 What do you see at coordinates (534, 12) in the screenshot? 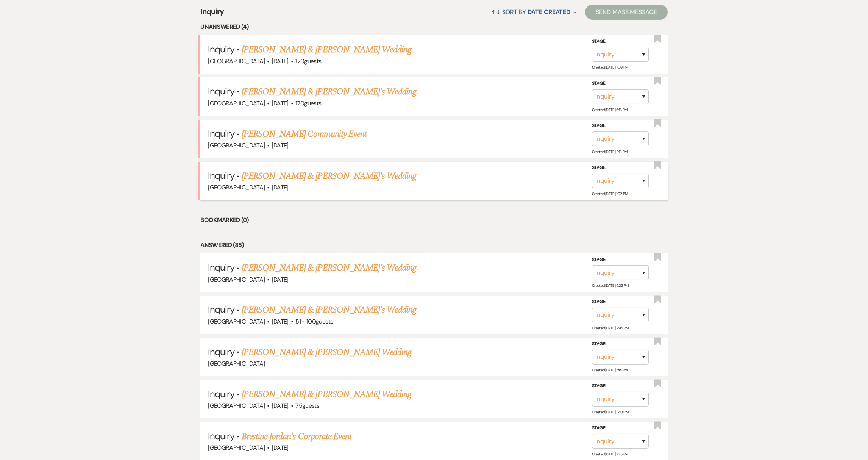
I see `button: Sort By Date Created` at bounding box center [534, 12].